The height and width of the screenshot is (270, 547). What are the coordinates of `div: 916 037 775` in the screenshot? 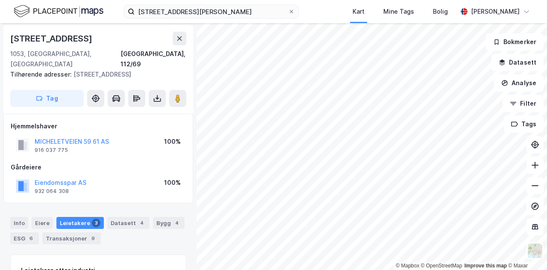 It's located at (51, 150).